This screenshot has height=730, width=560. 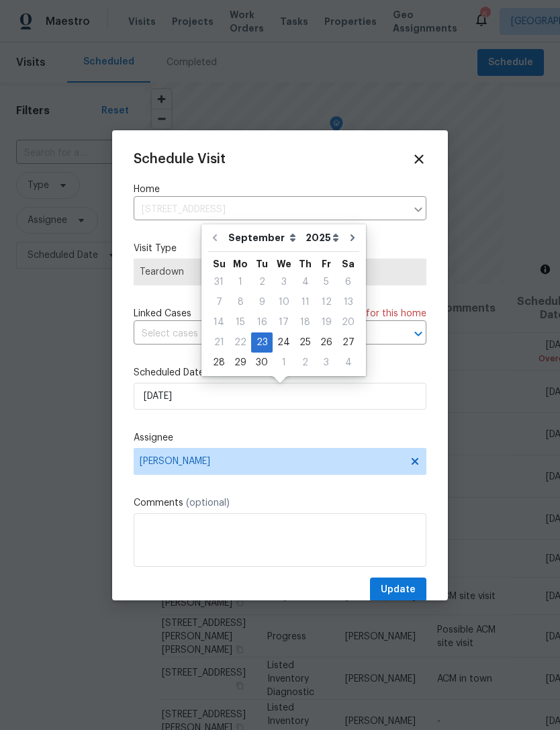 I want to click on div: Mon Sep 08 2025, so click(x=240, y=302).